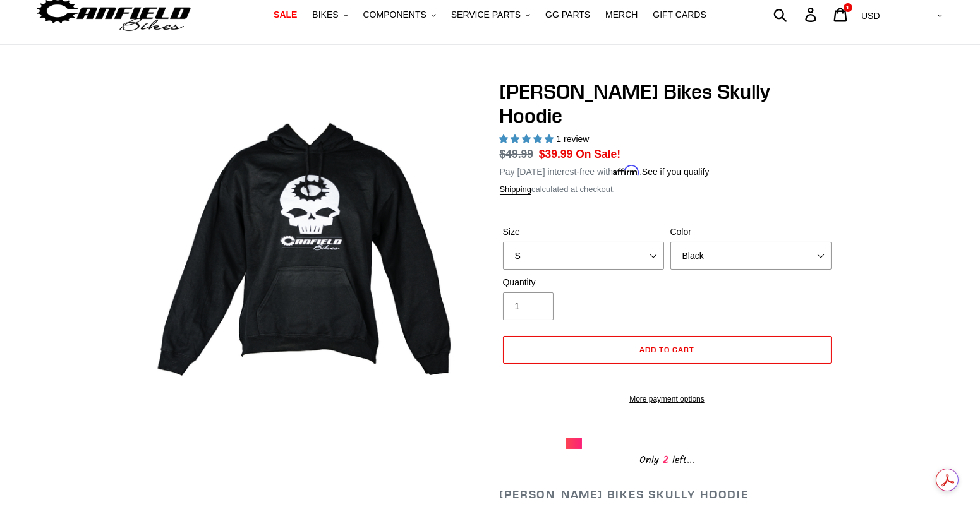 This screenshot has width=980, height=514. I want to click on span: SERVICE PARTS, so click(486, 14).